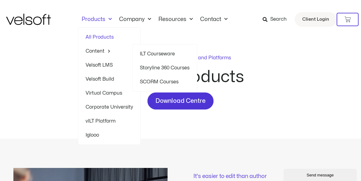 This screenshot has height=181, width=361. I want to click on a: SCORM Courses, so click(165, 82).